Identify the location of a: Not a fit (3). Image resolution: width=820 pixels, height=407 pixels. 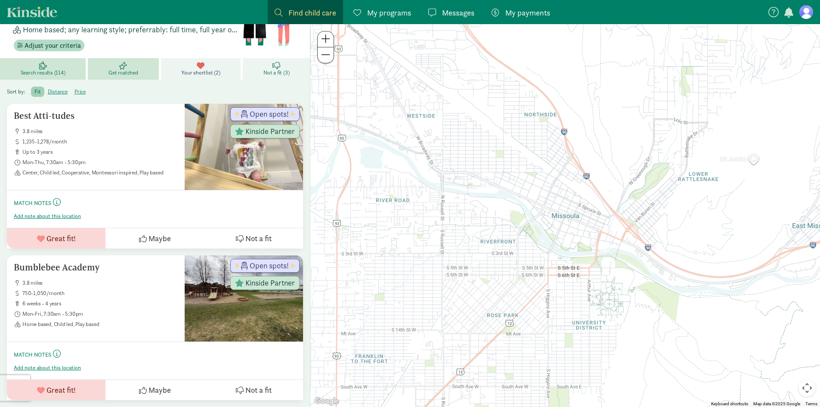
(276, 69).